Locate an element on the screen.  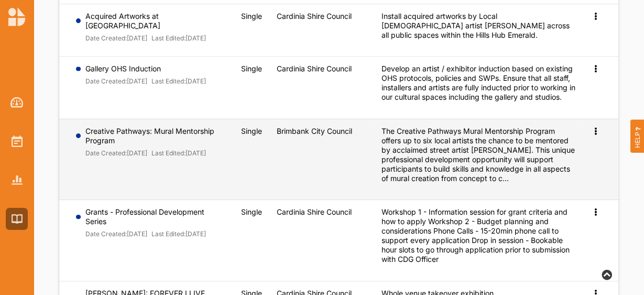
div: Workshop 1 - Information session for grant criteria and how to apply Workshop 2 - Budget planning... is located at coordinates (478, 236).